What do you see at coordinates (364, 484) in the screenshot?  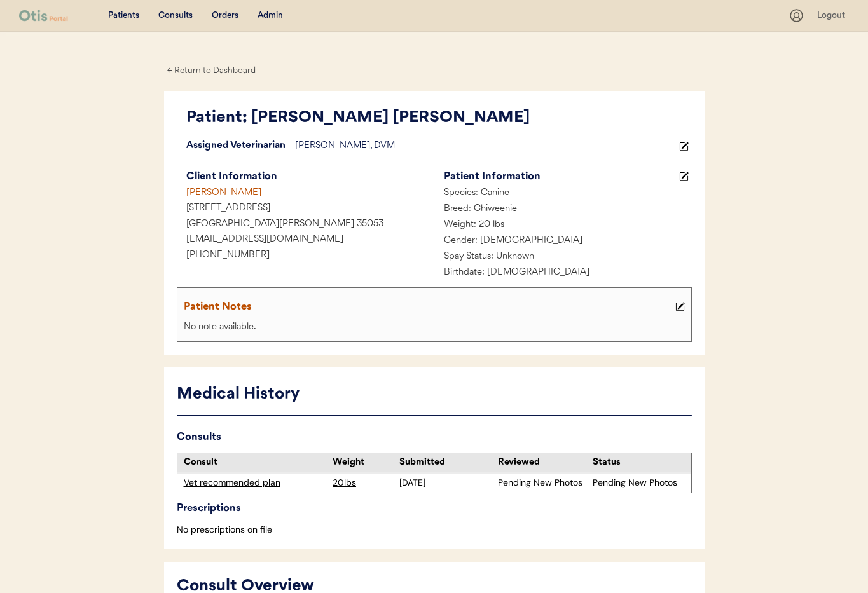 I see `div: 20lbs` at bounding box center [364, 484].